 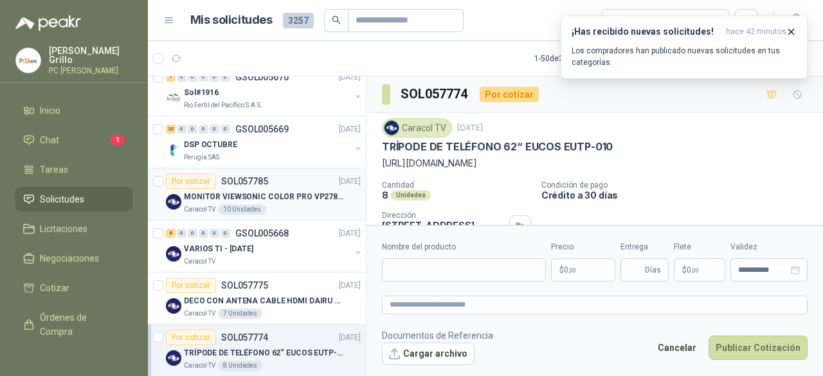 I want to click on div: 7 Unidades, so click(x=240, y=314).